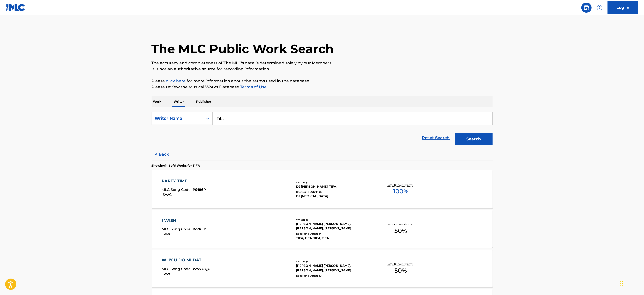 The width and height of the screenshot is (644, 295). I want to click on div: Recording Artists ( 4 ), so click(334, 234).